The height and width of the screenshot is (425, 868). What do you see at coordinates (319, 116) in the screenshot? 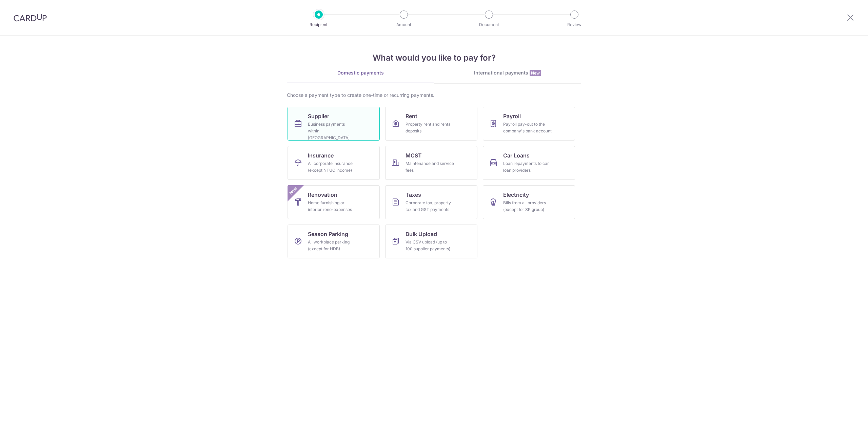
I see `span: Supplier` at bounding box center [319, 116].